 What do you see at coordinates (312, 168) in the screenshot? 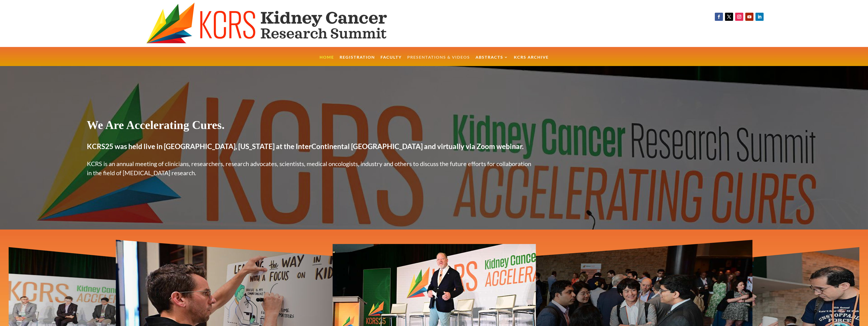
I see `p: KCRS is an annual meeting of clinicians, researchers, research advocates, scientists, medical onc...` at bounding box center [312, 168].